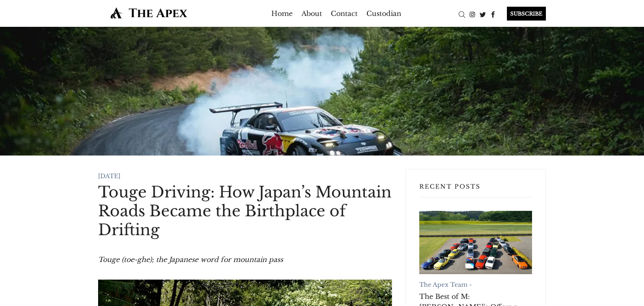  I want to click on a: Home, so click(282, 14).